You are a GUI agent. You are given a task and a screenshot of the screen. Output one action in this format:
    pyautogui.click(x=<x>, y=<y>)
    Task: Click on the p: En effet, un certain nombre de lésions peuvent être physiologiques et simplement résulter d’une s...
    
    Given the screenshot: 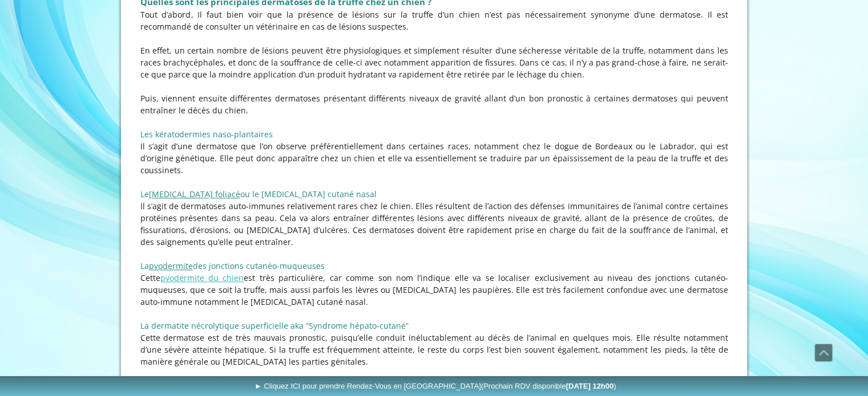 What is the action you would take?
    pyautogui.click(x=435, y=62)
    